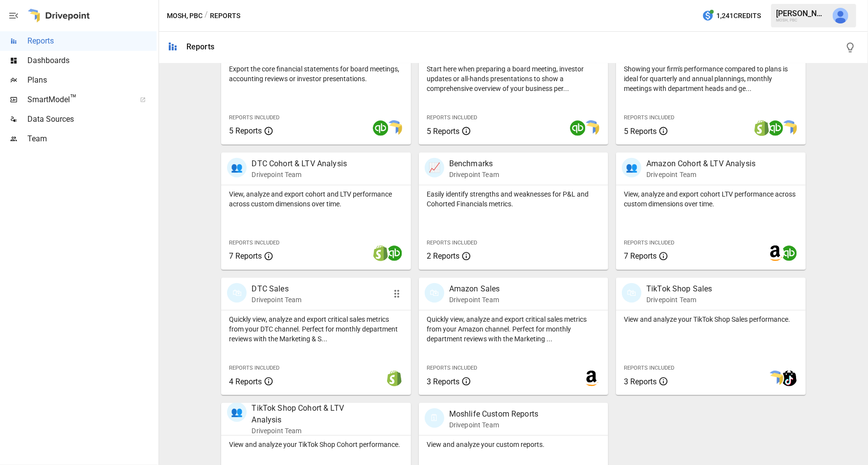 This screenshot has height=465, width=868. I want to click on p: Benchmarks, so click(474, 164).